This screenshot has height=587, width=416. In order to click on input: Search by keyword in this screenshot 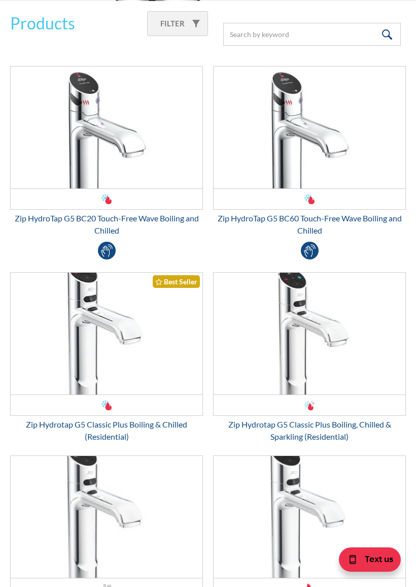, I will do `click(312, 34)`.